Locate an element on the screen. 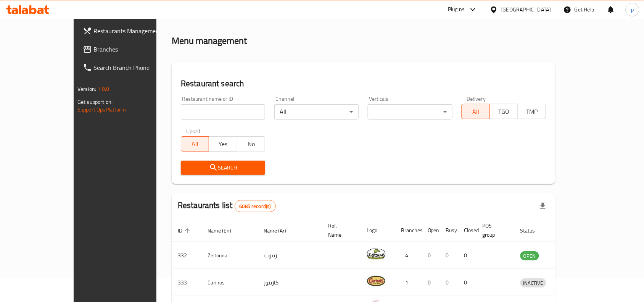 This screenshot has width=644, height=302. span: Search is located at coordinates (223, 168).